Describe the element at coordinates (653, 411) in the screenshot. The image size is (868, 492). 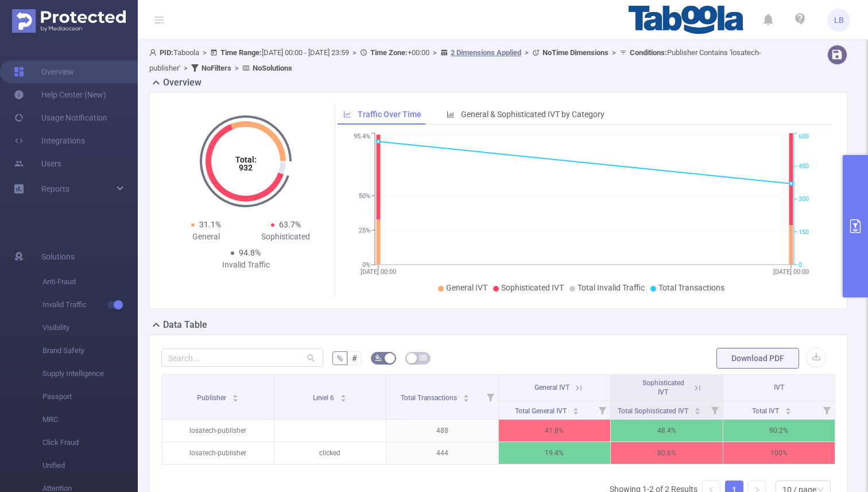
I see `span: Total Sophisticated IVT` at that location.